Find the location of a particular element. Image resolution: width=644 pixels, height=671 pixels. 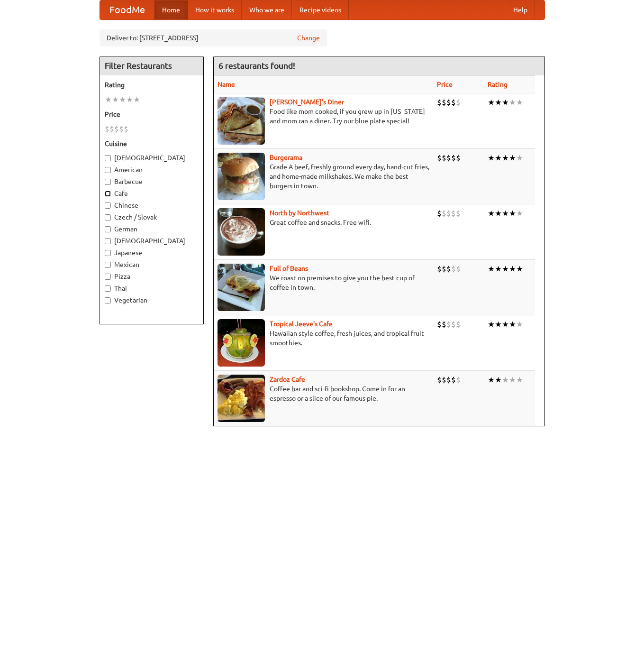

label: Barbecue is located at coordinates (152, 182).